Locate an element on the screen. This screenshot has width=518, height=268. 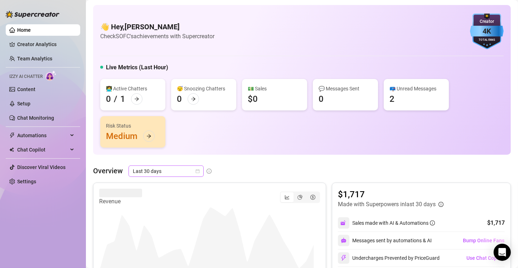
div: segmented control is located at coordinates (300, 198).